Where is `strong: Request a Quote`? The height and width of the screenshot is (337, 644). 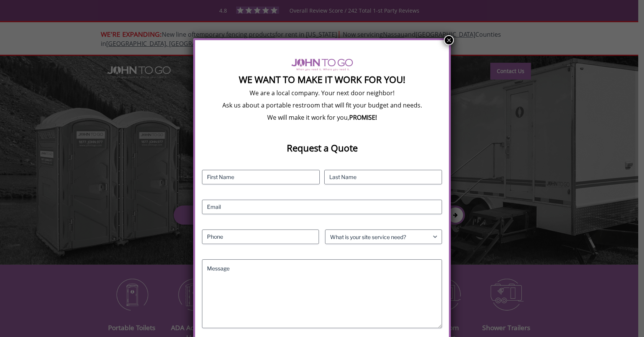
strong: Request a Quote is located at coordinates (322, 148).